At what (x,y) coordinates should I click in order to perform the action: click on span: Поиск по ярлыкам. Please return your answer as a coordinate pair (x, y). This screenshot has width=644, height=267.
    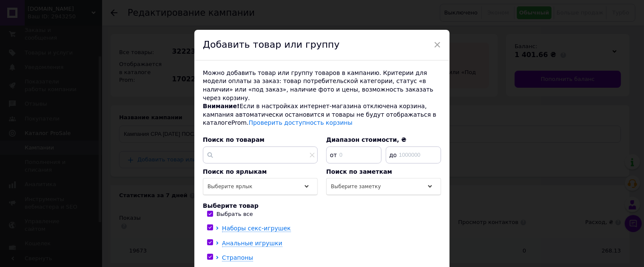
    Looking at the image, I should click on (235, 171).